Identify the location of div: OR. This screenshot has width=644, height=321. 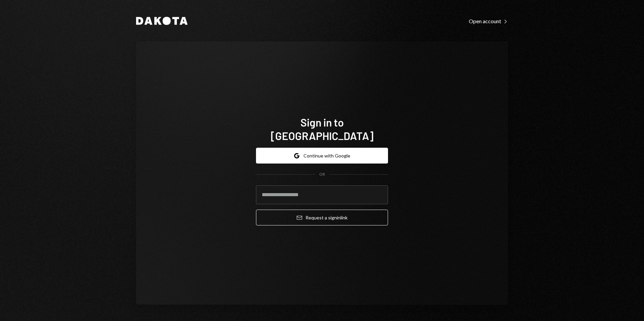
(322, 174).